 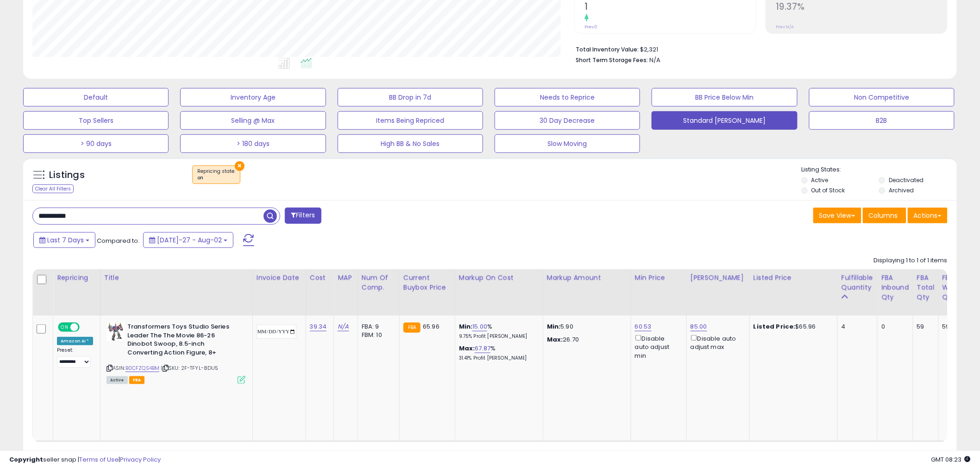 What do you see at coordinates (176, 278) in the screenshot?
I see `div: Title` at bounding box center [176, 278].